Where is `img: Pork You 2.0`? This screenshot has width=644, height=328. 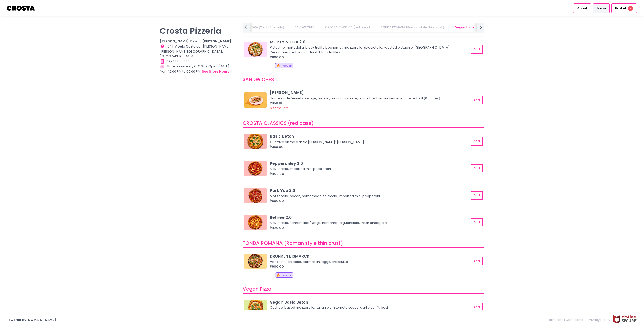
img: Pork You 2.0 is located at coordinates (255, 196).